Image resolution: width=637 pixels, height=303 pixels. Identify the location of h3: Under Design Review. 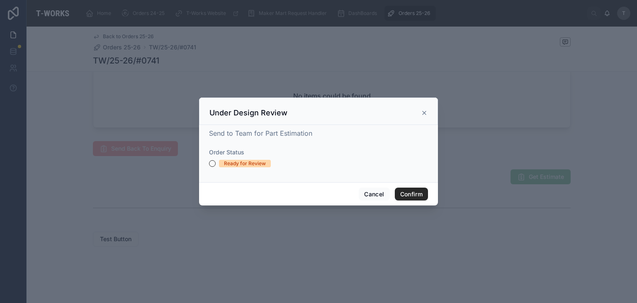
(249, 113).